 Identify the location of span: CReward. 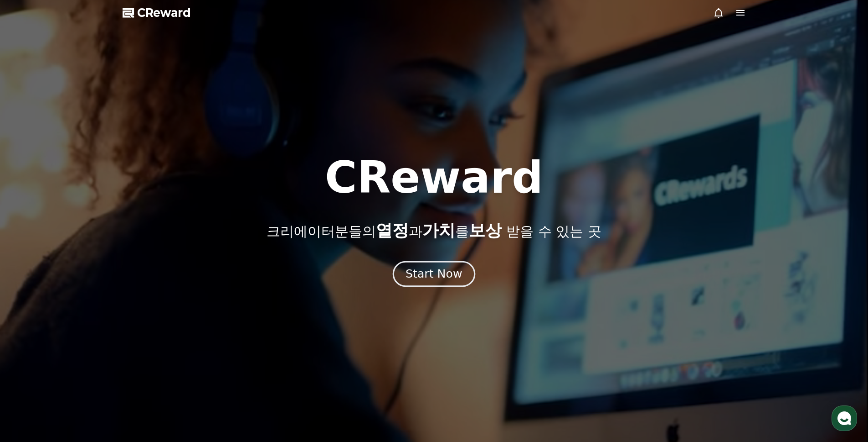
(164, 12).